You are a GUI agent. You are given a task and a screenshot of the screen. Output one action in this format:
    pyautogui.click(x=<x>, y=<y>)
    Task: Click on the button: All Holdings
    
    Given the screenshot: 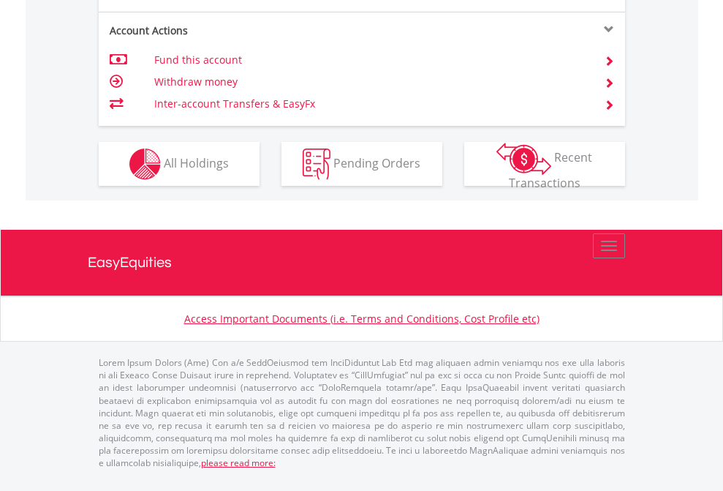 What is the action you would take?
    pyautogui.click(x=179, y=164)
    